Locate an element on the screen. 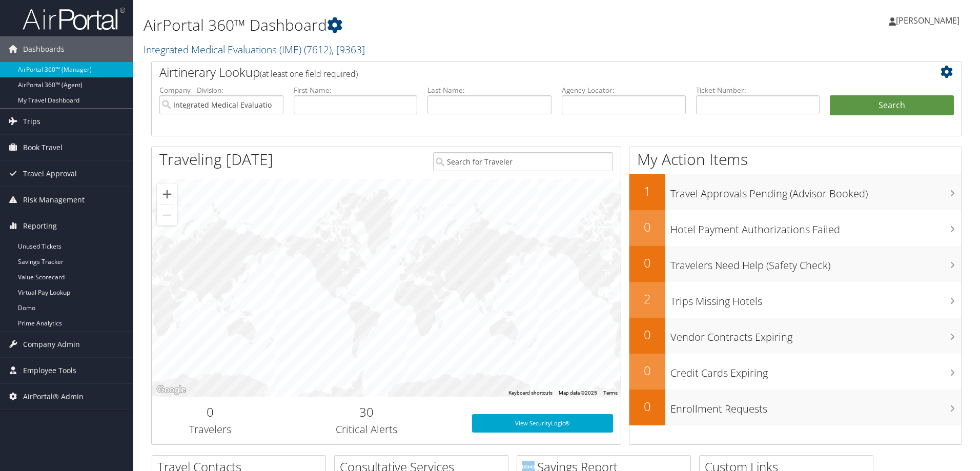 Image resolution: width=980 pixels, height=471 pixels. span: Book Travel is located at coordinates (43, 147).